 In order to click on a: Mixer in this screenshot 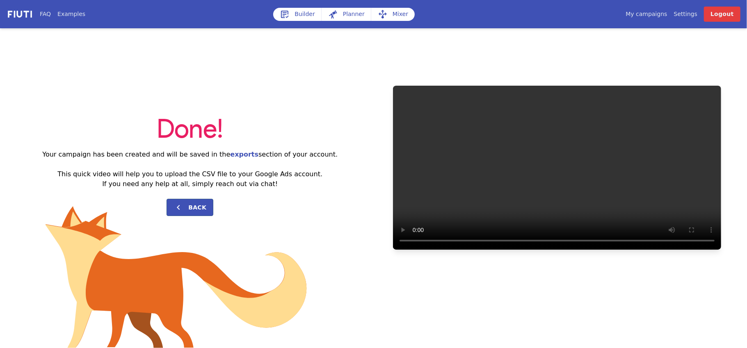, I will do `click(393, 14)`.